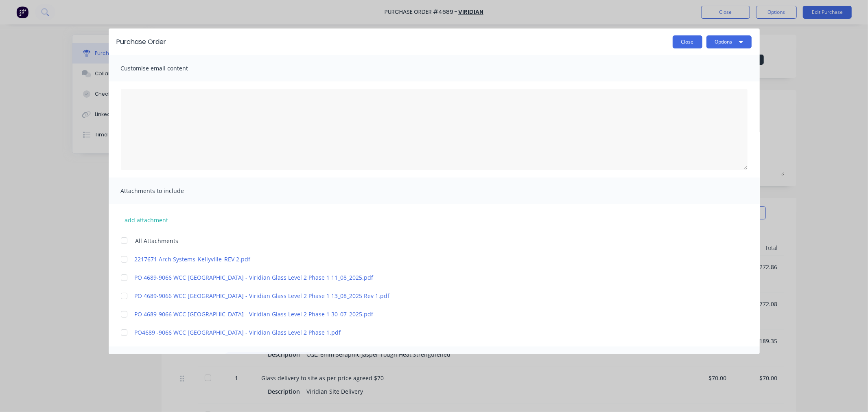 The image size is (868, 412). What do you see at coordinates (728, 42) in the screenshot?
I see `button: Options` at bounding box center [728, 42].